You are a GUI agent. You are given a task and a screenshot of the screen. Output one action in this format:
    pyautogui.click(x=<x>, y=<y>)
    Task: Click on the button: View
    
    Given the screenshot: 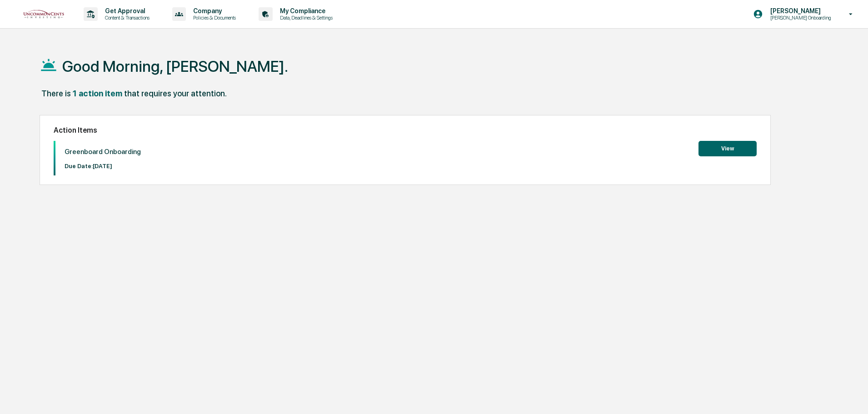 What is the action you would take?
    pyautogui.click(x=728, y=149)
    